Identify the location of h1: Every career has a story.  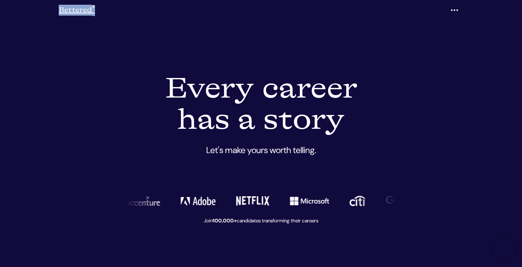
(261, 105).